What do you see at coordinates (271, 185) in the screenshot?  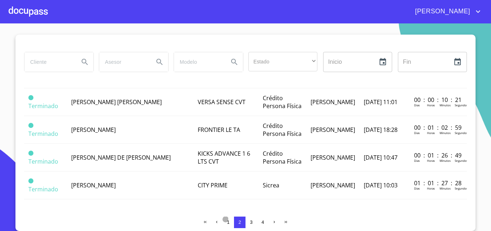 I see `span: Sicrea` at bounding box center [271, 185].